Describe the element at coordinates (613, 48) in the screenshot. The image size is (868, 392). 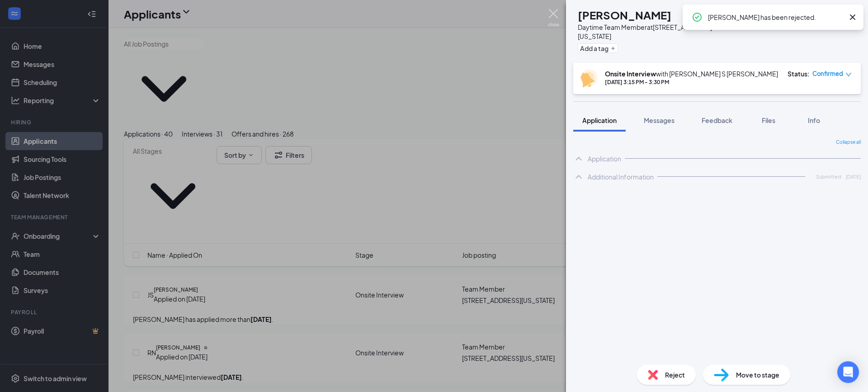
I see `svg: Plus` at that location.